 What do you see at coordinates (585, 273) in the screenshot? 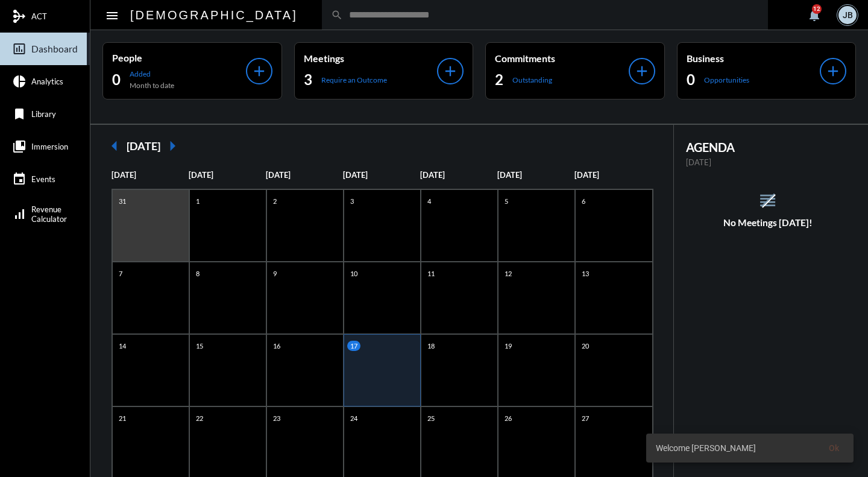
I see `p: 13` at bounding box center [585, 273].